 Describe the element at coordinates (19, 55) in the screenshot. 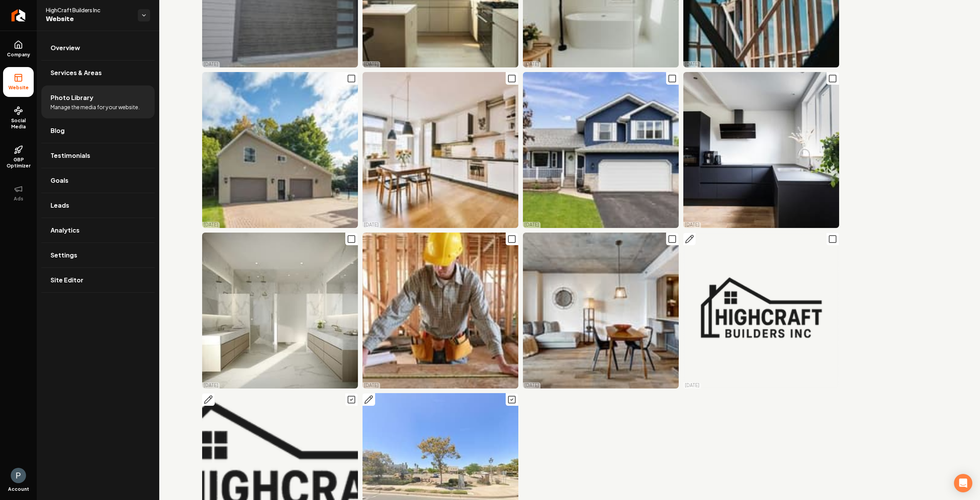

I see `span: Company` at that location.